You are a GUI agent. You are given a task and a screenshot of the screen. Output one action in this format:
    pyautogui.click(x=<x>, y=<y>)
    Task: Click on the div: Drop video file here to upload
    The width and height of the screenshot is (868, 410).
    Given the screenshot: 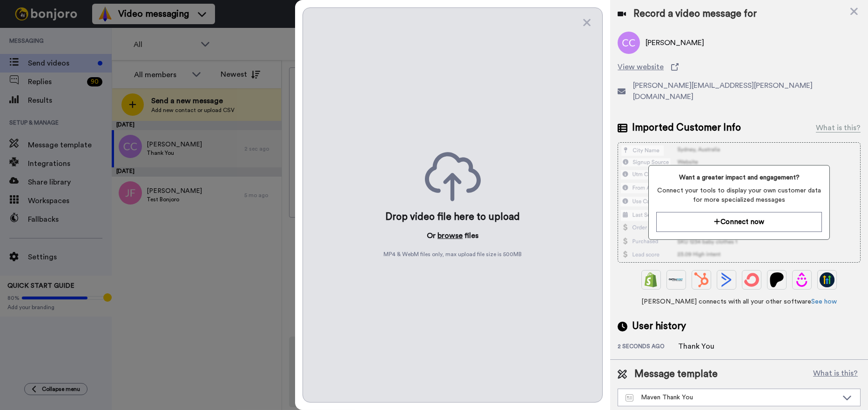 What is the action you would take?
    pyautogui.click(x=452, y=218)
    